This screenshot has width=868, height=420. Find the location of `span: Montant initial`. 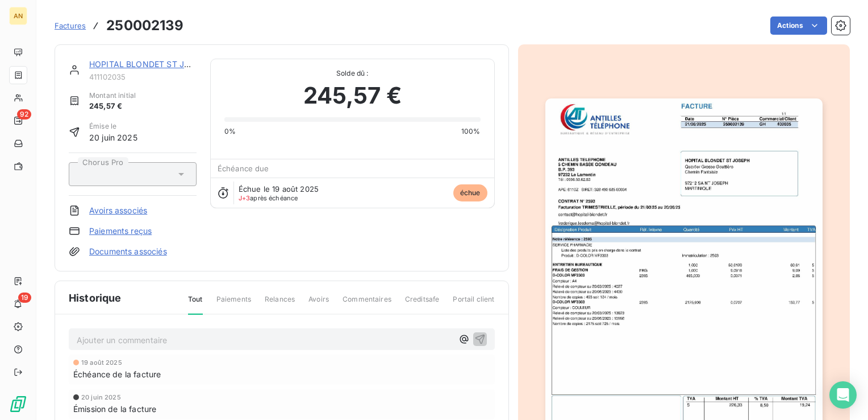

span: Montant initial is located at coordinates (112, 95).